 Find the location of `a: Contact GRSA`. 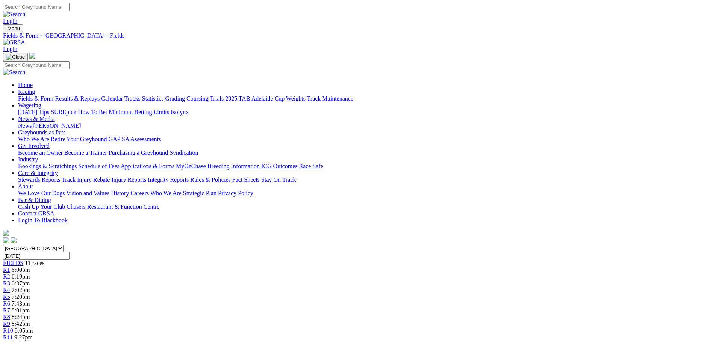

a: Contact GRSA is located at coordinates (36, 213).